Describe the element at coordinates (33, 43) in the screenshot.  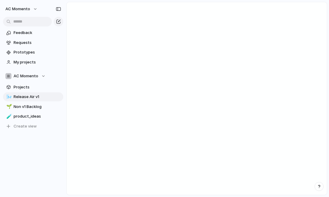
I see `a: Requests` at that location.